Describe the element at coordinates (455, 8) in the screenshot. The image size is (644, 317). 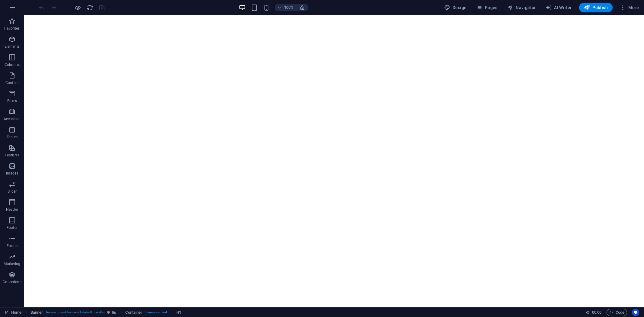
I see `span: Design` at that location.